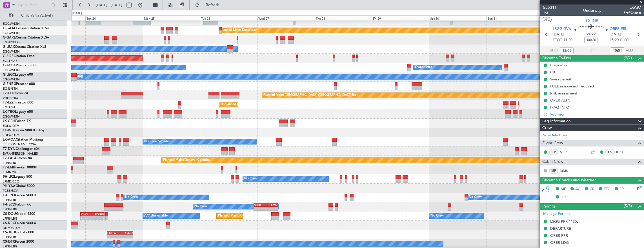 This screenshot has width=644, height=248. Describe the element at coordinates (19, 84) in the screenshot. I see `a: G-ENRGPraetor 600` at that location.